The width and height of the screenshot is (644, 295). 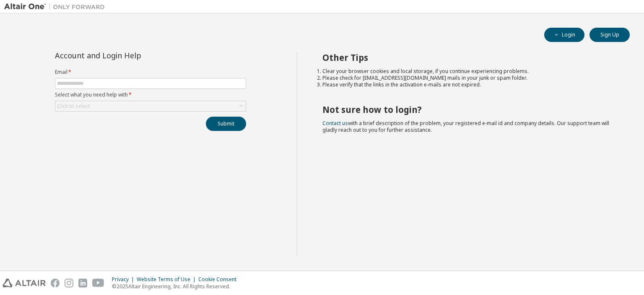 What do you see at coordinates (98, 283) in the screenshot?
I see `img: youtube.svg` at bounding box center [98, 283].